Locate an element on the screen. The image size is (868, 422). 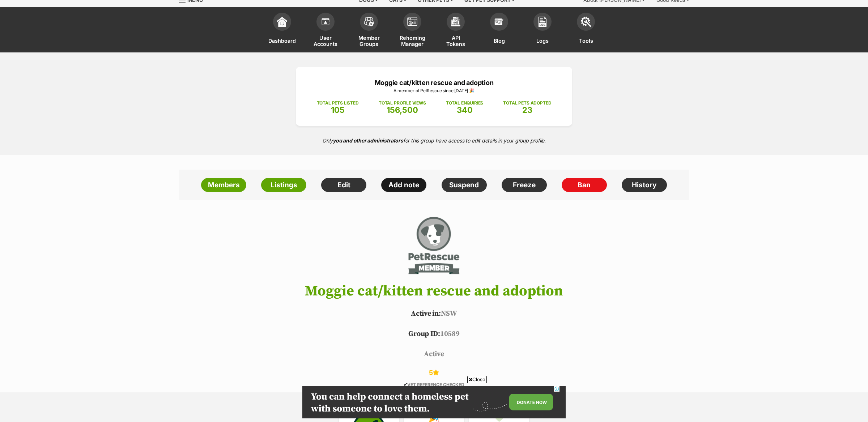
strong: you and other administrators is located at coordinates (368, 140).